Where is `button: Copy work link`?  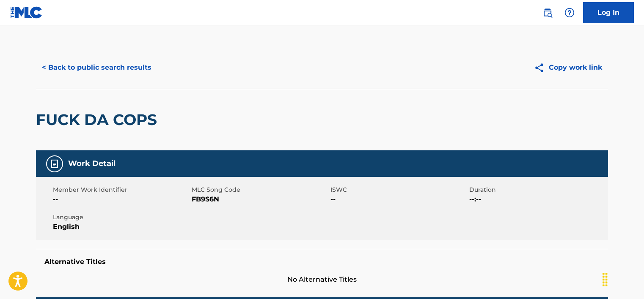
button: Copy work link is located at coordinates (568, 67).